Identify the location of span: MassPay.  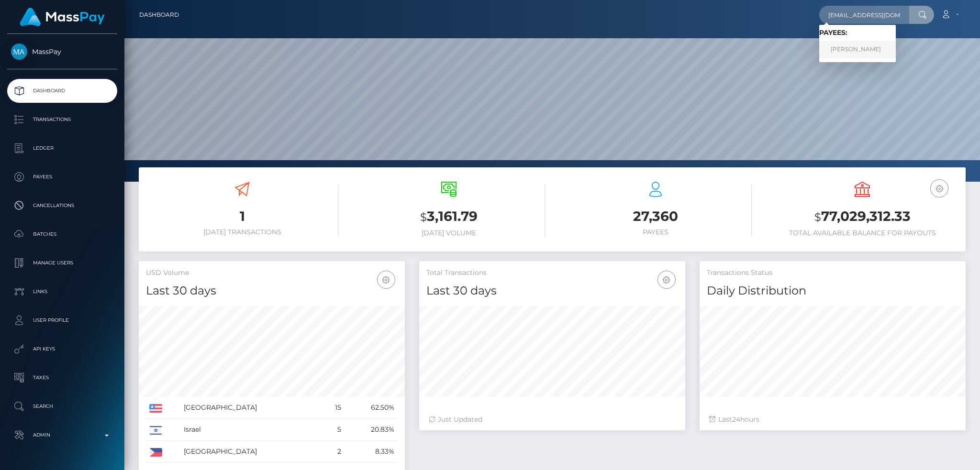
(62, 52).